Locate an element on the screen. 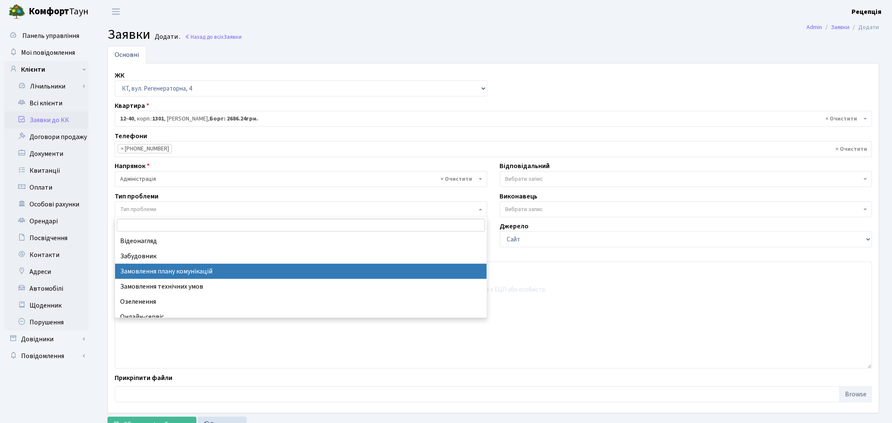 The image size is (892, 423). label: Джерело is located at coordinates (515, 226).